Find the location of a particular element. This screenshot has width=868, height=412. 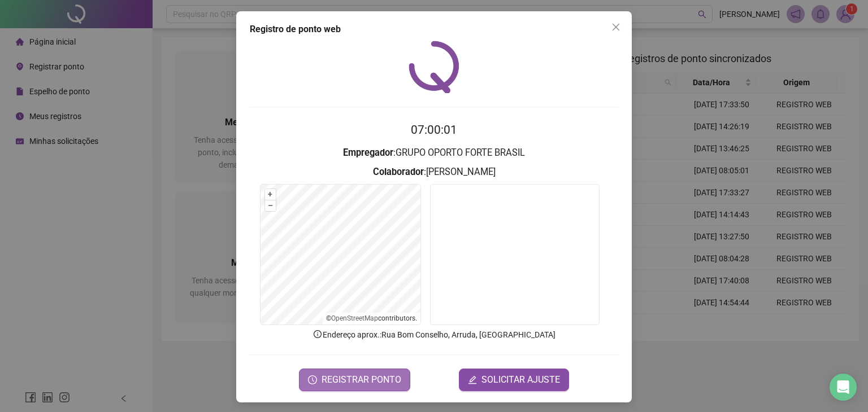

span: REGISTRAR PONTO is located at coordinates (361, 380).